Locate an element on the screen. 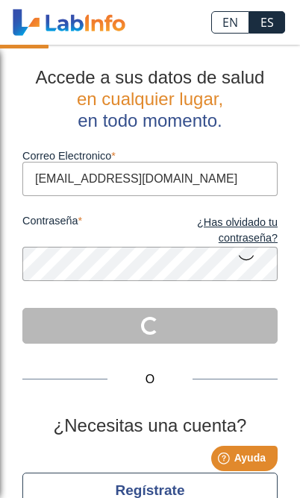  a: EN is located at coordinates (230, 22).